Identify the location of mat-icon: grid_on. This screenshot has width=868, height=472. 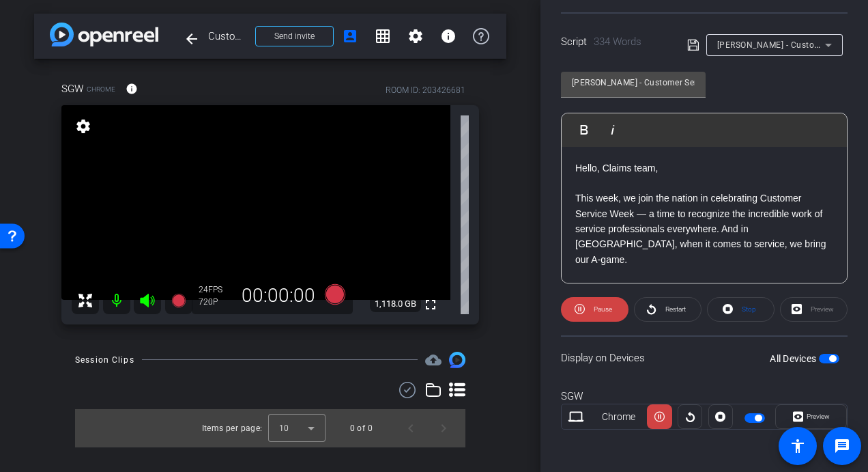
(383, 36).